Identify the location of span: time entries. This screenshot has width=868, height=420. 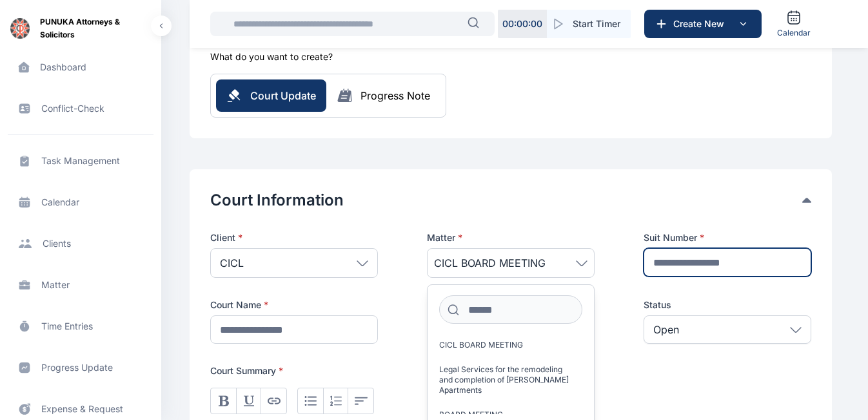
(80, 326).